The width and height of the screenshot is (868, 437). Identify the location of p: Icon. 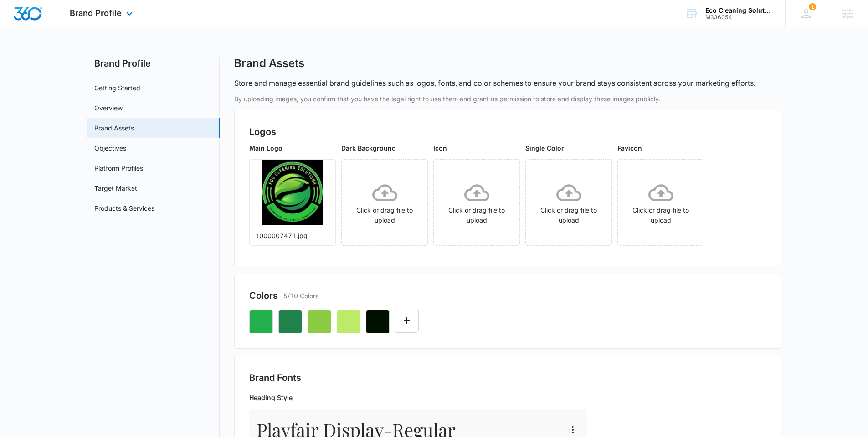
(477, 148).